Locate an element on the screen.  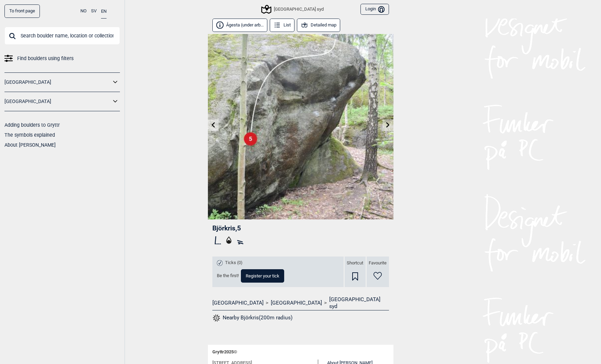
button: Login is located at coordinates (375, 9).